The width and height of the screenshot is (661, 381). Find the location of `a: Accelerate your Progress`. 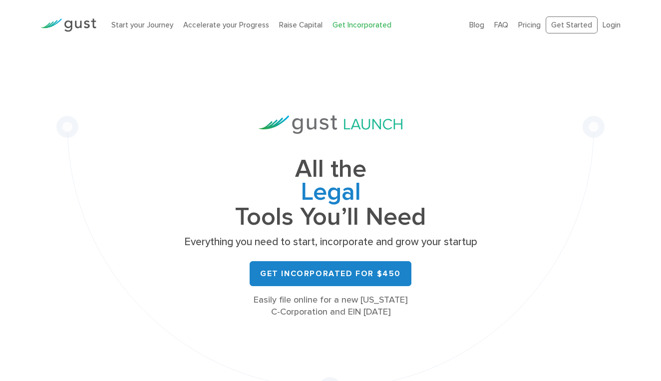

a: Accelerate your Progress is located at coordinates (226, 25).